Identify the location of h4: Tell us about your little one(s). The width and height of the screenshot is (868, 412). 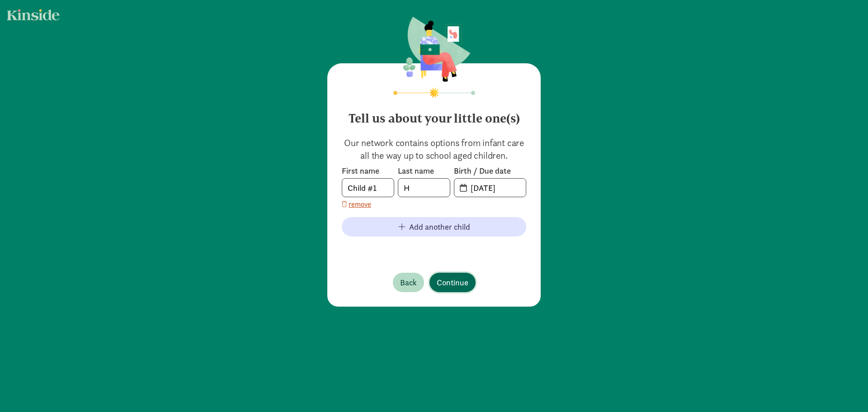
(434, 115).